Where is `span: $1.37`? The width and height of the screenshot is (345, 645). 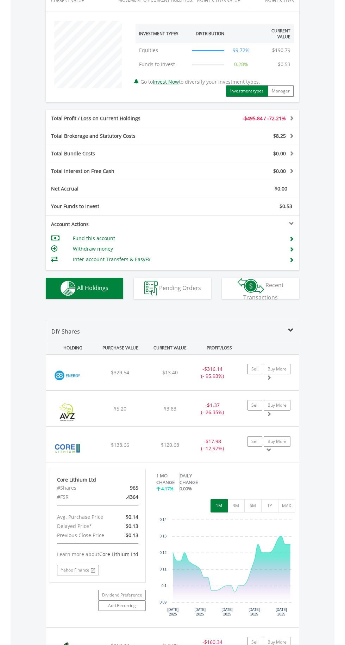
span: $1.37 is located at coordinates (213, 405).